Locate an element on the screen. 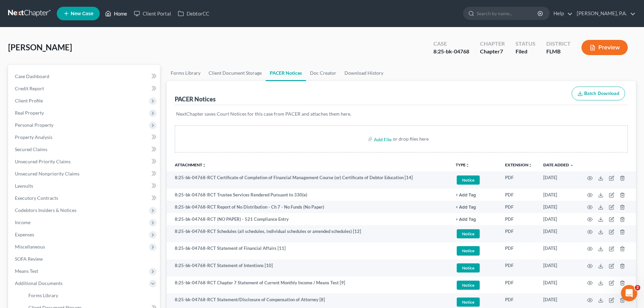 The width and height of the screenshot is (644, 308). span: Case Dashboard is located at coordinates (32, 76).